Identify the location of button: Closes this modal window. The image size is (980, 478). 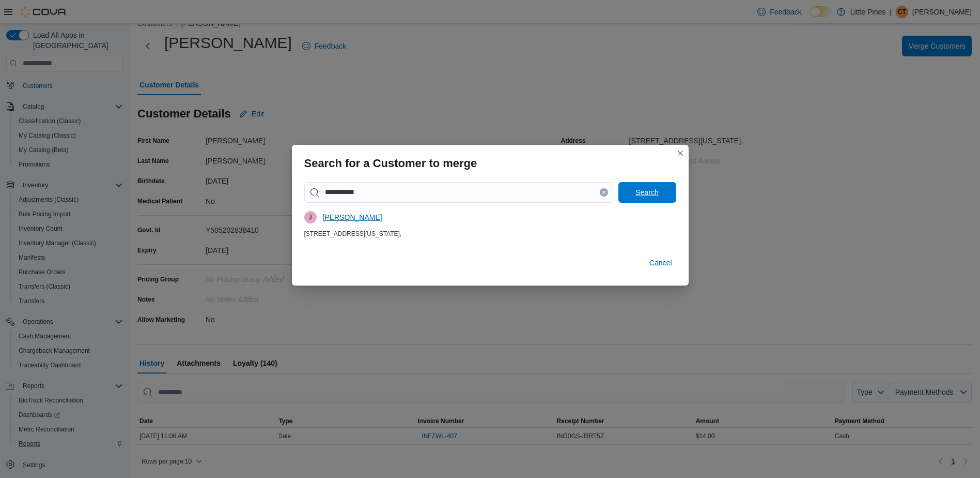
(680, 153).